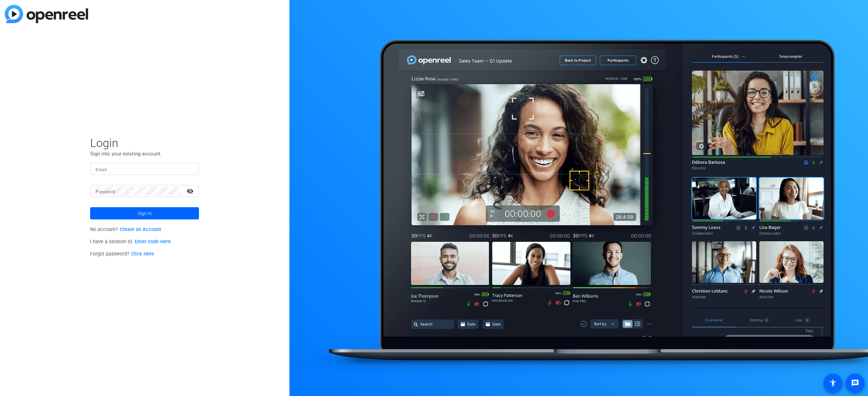 This screenshot has height=396, width=868. Describe the element at coordinates (145, 169) in the screenshot. I see `input: Enter Email Address` at that location.